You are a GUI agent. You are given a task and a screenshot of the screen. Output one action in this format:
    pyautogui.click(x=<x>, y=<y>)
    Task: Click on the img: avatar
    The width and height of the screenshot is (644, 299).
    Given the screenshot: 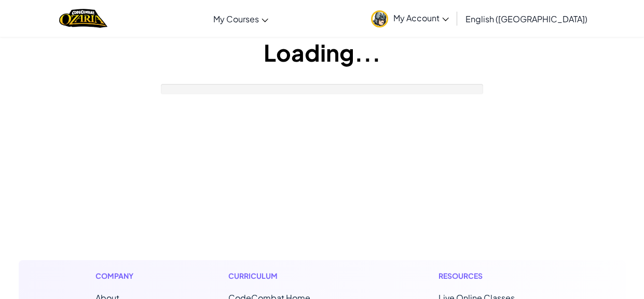 What is the action you would take?
    pyautogui.click(x=379, y=19)
    